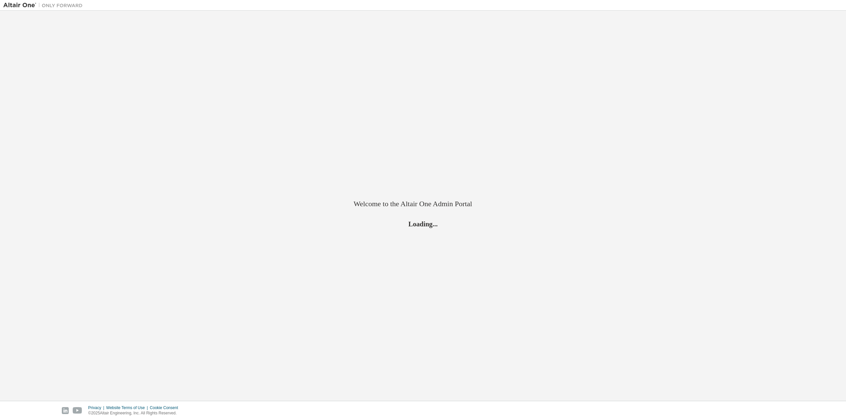  I want to click on h2: Loading..., so click(423, 224).